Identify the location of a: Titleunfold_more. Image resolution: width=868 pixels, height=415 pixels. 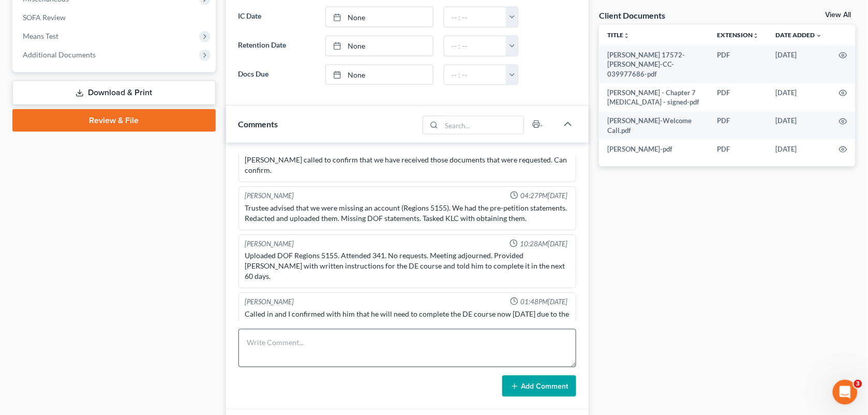
(618, 34).